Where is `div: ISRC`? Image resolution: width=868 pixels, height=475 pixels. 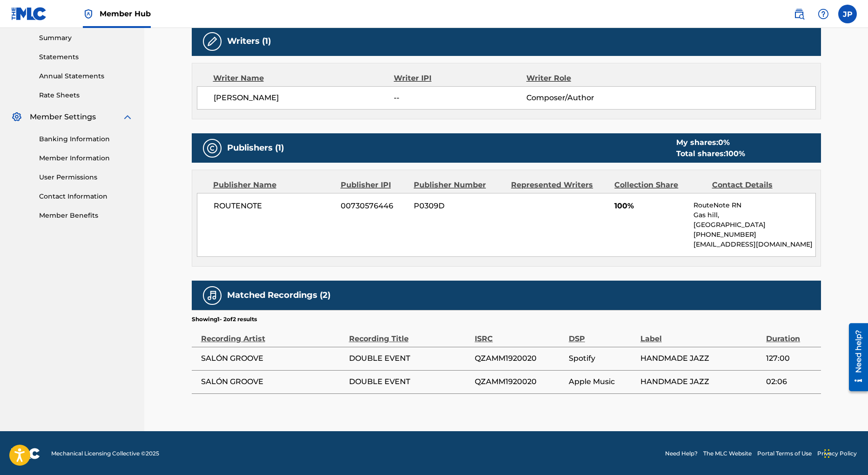
div: ISRC is located at coordinates (519, 333).